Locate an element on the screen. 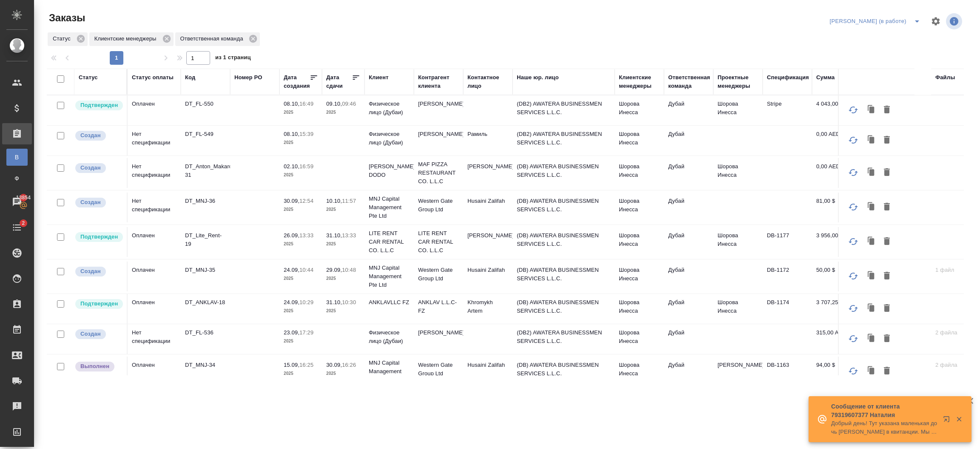 This screenshot has width=980, height=449. p: DT_FL-549 is located at coordinates (206, 134).